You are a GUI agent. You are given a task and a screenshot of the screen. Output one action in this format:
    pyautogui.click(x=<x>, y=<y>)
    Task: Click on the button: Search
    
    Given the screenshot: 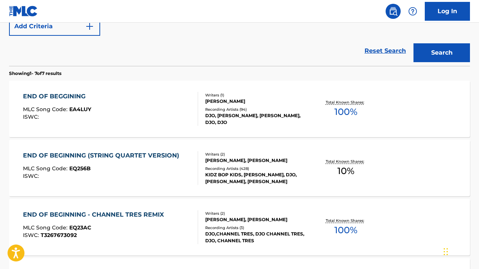 What is the action you would take?
    pyautogui.click(x=442, y=53)
    